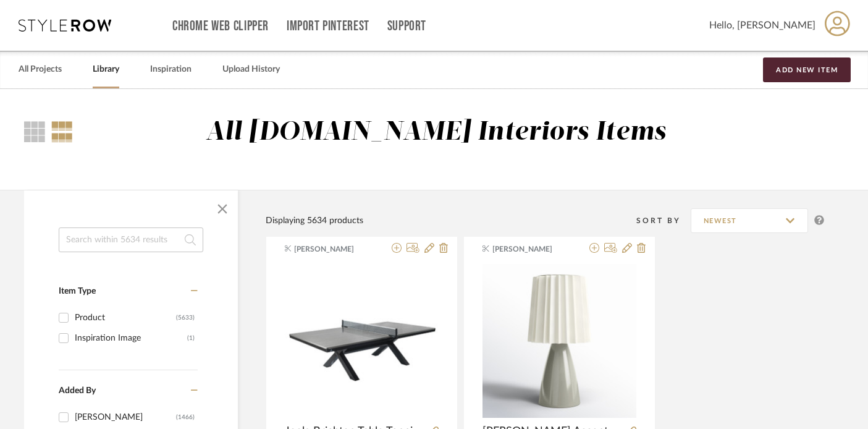 The image size is (868, 429). I want to click on a: All Projects, so click(40, 69).